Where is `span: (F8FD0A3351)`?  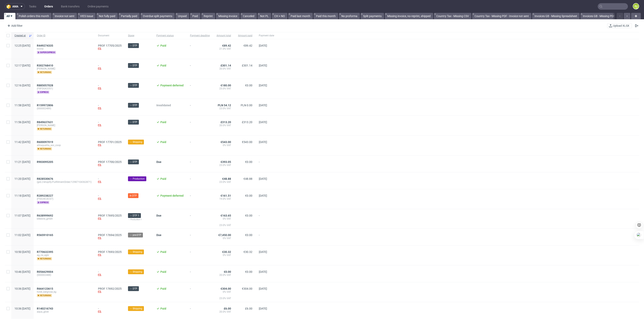 span: (F8FD0A3351) is located at coordinates (64, 89).